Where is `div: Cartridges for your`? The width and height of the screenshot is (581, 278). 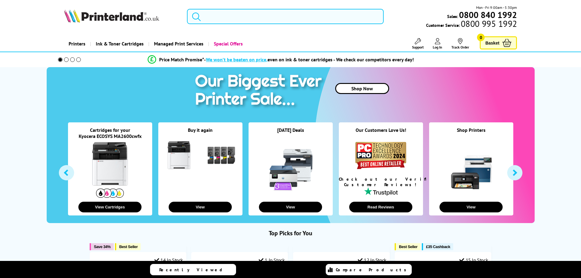
div: Cartridges for your is located at coordinates (110, 130).